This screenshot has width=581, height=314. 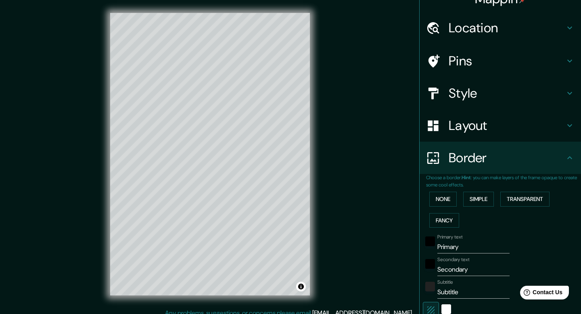 I want to click on label: Secondary text, so click(x=454, y=260).